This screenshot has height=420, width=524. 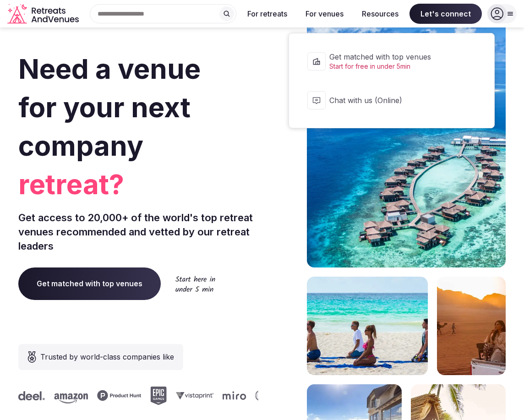 I want to click on svg: Invisible company logo, so click(x=280, y=395).